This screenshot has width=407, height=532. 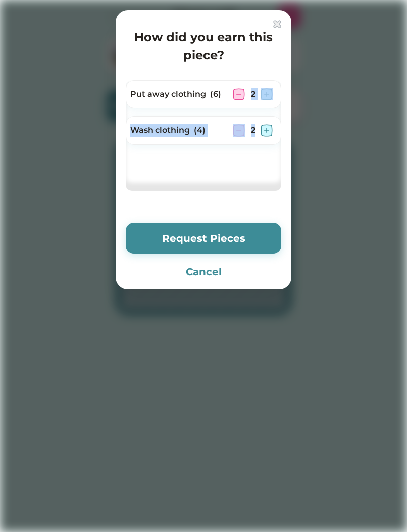 What do you see at coordinates (203, 272) in the screenshot?
I see `button: Cancel` at bounding box center [203, 272].